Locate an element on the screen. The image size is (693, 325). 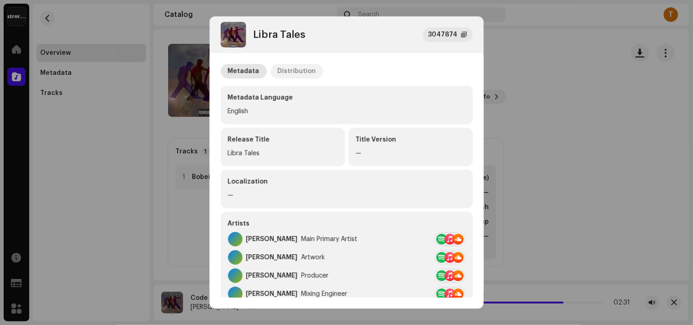
div: Localization is located at coordinates (347, 182).